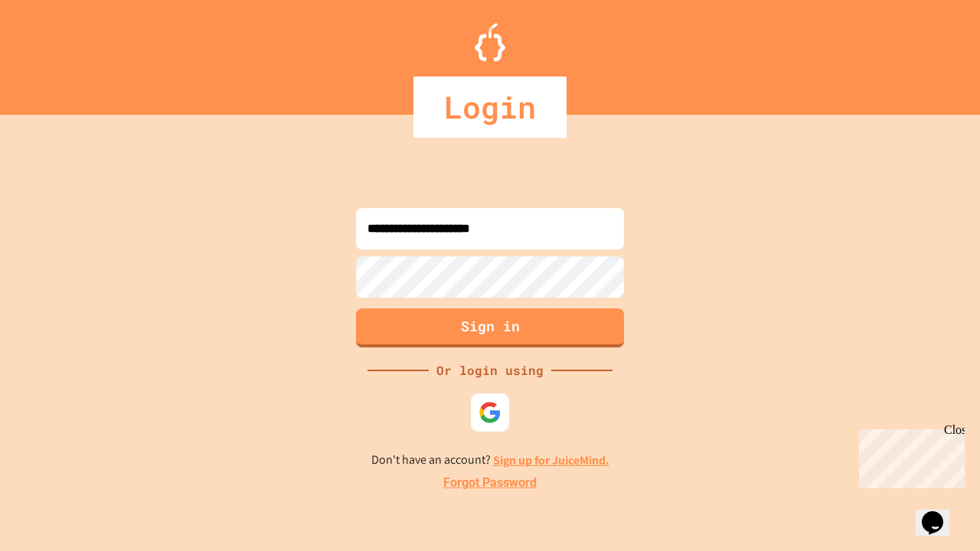 The image size is (980, 551). Describe the element at coordinates (551, 460) in the screenshot. I see `a: Sign up for JuiceMind.` at that location.